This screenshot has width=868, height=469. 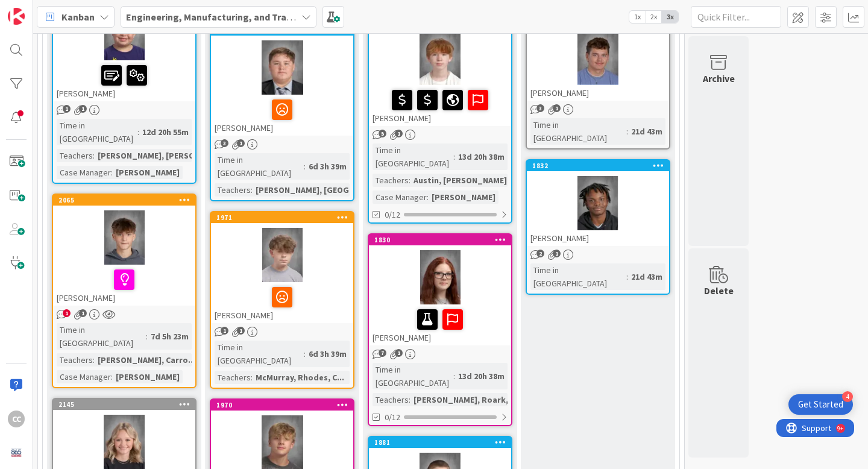 I want to click on div: CC, so click(x=16, y=419).